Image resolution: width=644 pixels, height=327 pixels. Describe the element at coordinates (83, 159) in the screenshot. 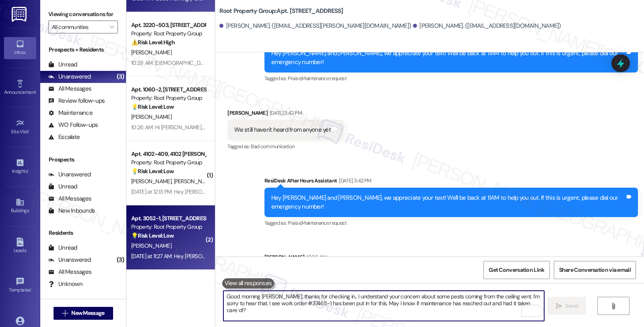

I see `div: Prospects` at that location.